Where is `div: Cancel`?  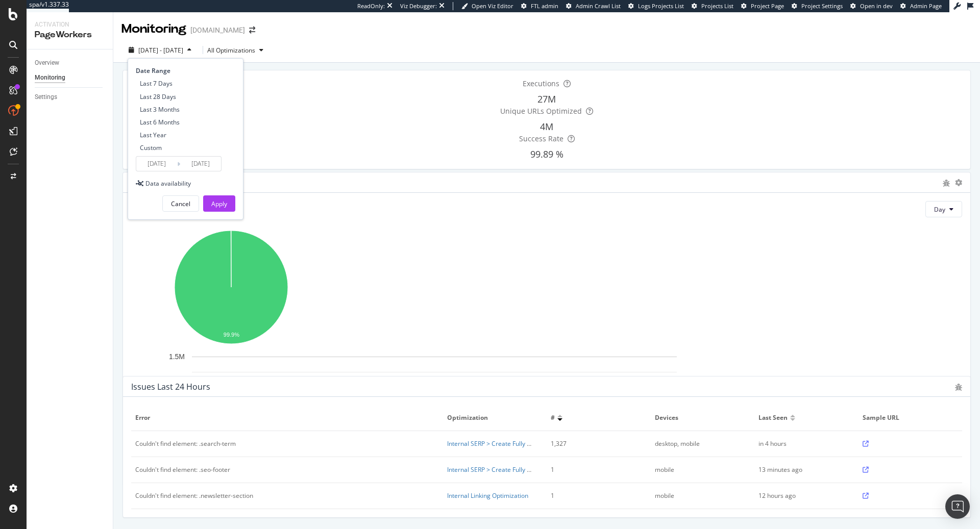 div: Cancel is located at coordinates (181, 203).